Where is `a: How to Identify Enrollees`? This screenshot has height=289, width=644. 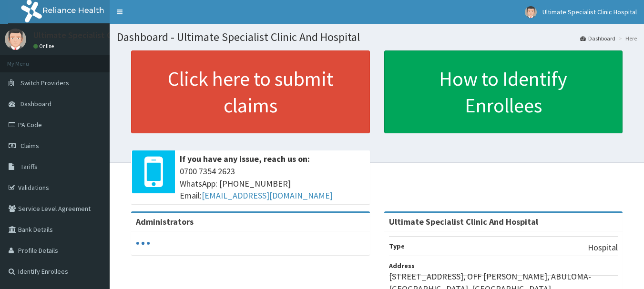 a: How to Identify Enrollees is located at coordinates (504, 92).